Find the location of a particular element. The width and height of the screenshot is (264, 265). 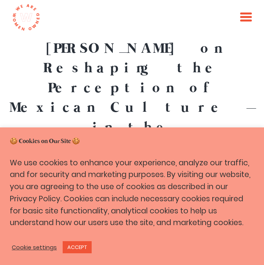

a: Cookie settings is located at coordinates (34, 248).